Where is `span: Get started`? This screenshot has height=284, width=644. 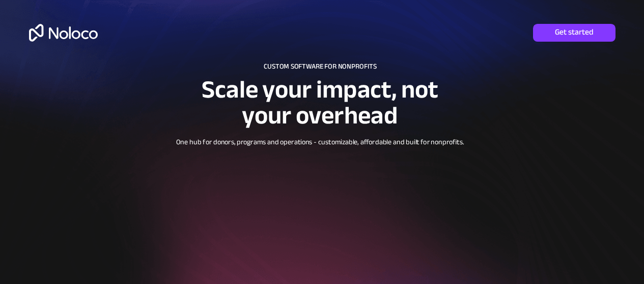
span: Get started is located at coordinates (574, 32).